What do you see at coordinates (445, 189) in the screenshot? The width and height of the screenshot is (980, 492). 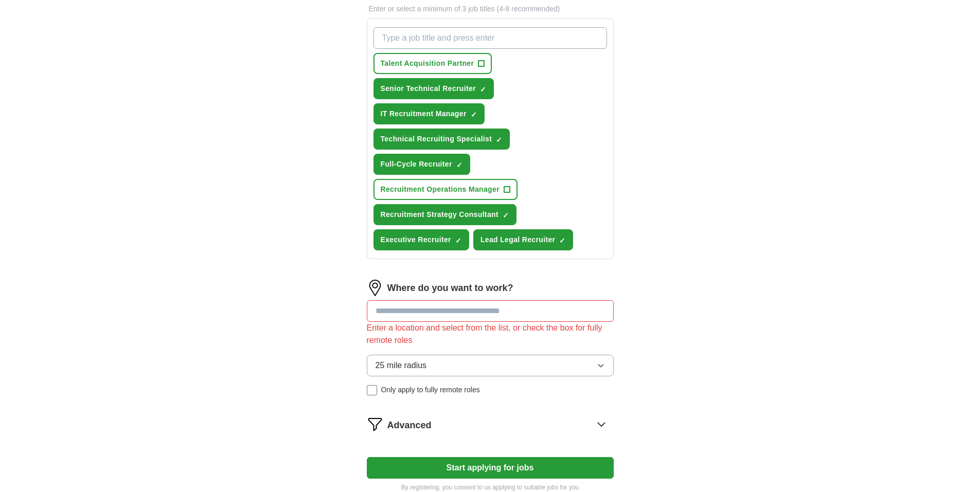 I see `button: Recruitment Operations Manager` at bounding box center [445, 189].